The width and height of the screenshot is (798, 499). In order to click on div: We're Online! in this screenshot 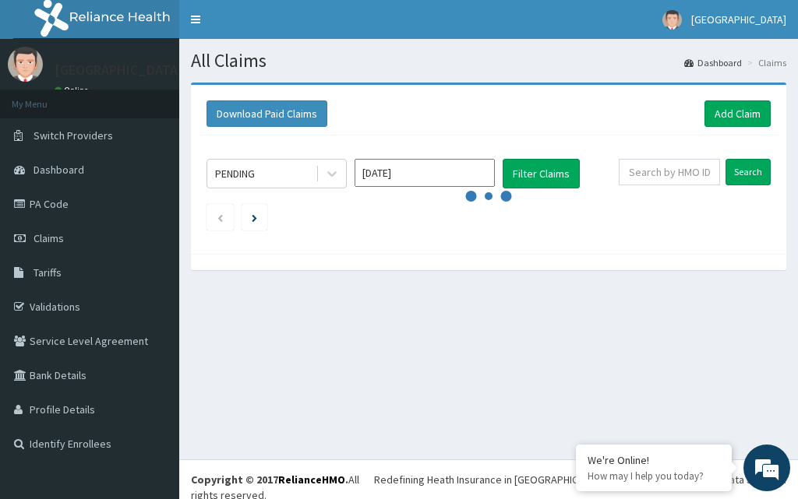, I will do `click(654, 460)`.